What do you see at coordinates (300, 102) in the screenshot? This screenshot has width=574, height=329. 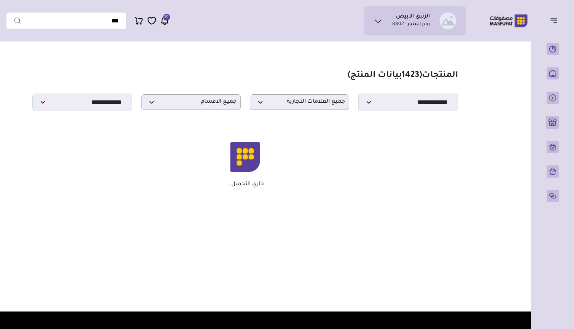 I see `span: جميع العلامات التجارية` at bounding box center [300, 102].